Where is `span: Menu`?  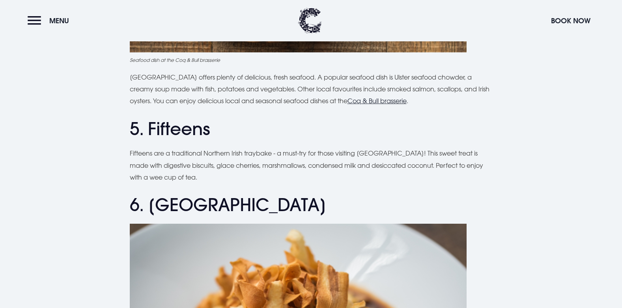 span: Menu is located at coordinates (59, 20).